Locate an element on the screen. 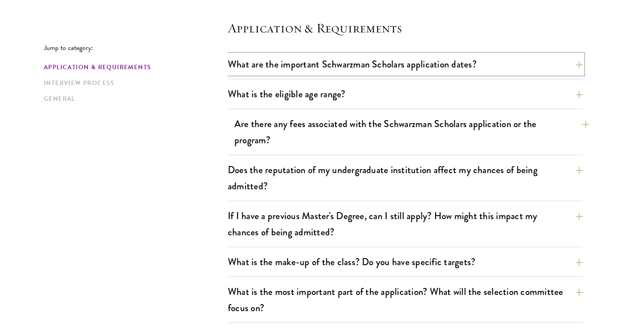 Image resolution: width=644 pixels, height=330 pixels. button: Are there any fees associated with the Schwarzman Scholars application or the program? is located at coordinates (412, 132).